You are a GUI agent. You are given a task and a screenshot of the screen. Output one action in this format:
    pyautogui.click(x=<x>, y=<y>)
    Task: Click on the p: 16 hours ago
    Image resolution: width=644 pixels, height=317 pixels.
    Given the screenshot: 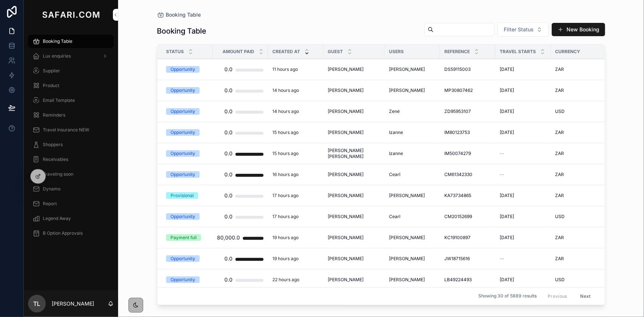 What is the action you would take?
    pyautogui.click(x=285, y=174)
    